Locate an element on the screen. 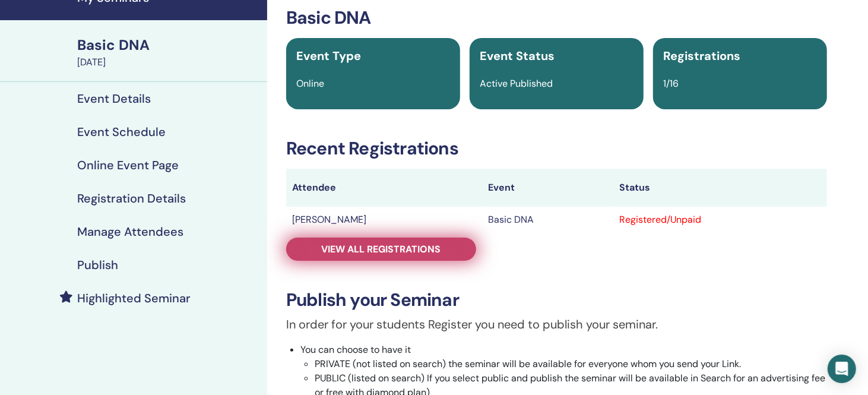 Image resolution: width=868 pixels, height=395 pixels. span: 1/16 is located at coordinates (671, 83).